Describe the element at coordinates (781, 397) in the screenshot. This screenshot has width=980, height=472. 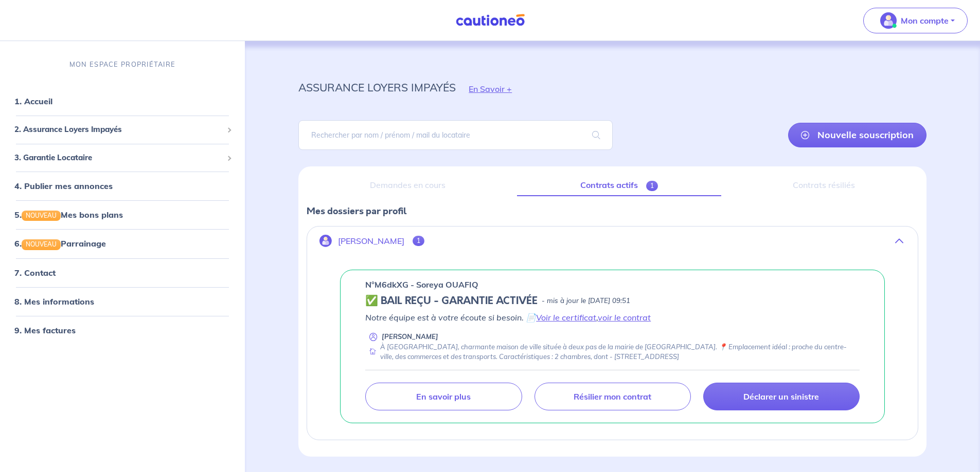
I see `a: Déclarer un sinistre` at that location.